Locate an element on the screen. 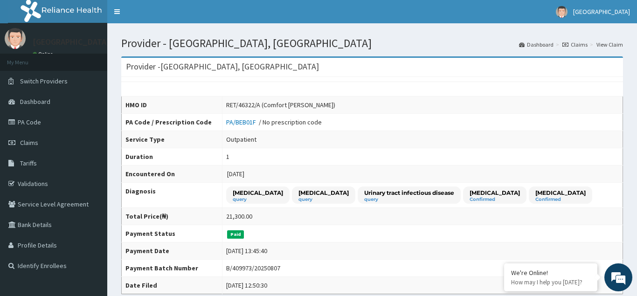 The image size is (637, 296). th: Payment Status is located at coordinates (172, 233).